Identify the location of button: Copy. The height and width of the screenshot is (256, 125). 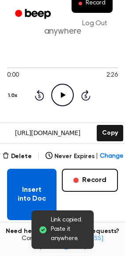
(110, 133).